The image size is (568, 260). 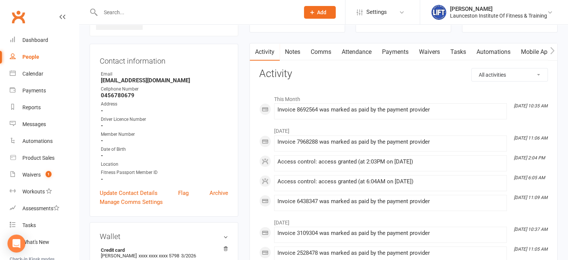 I want to click on a: Archive, so click(x=219, y=193).